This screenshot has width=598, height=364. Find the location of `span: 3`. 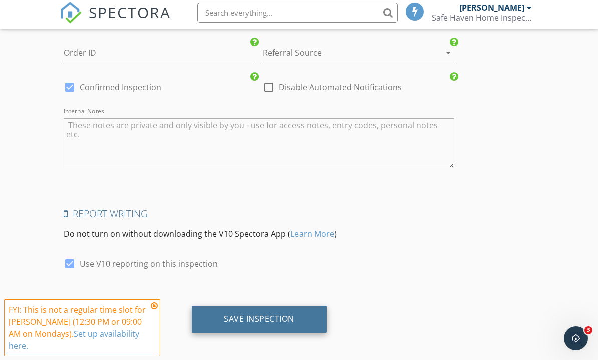

span: 3 is located at coordinates (589, 334).